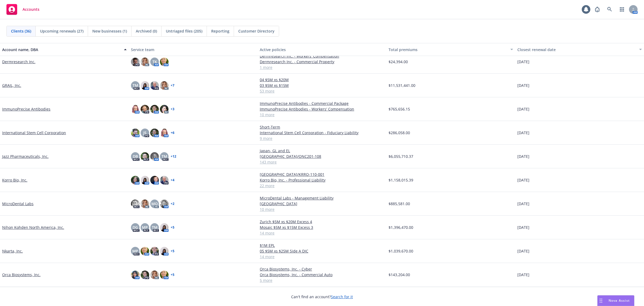  I want to click on a: International Stem Cell Corporation, so click(34, 133).